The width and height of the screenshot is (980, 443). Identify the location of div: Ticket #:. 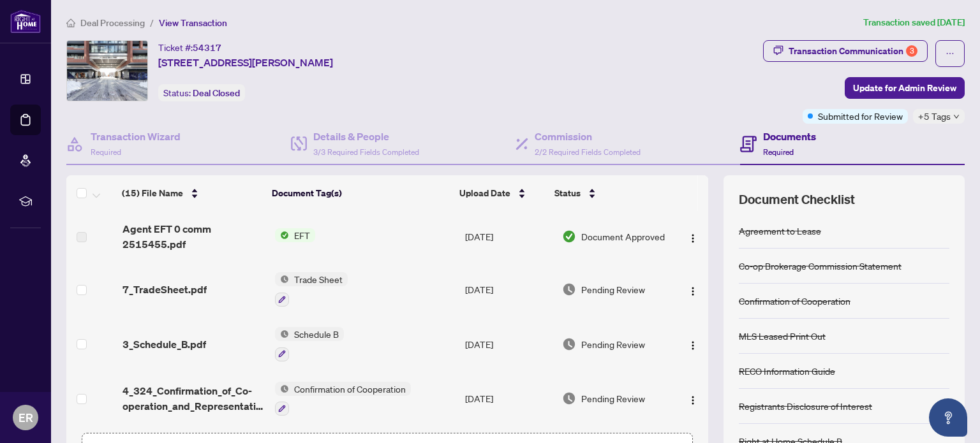
(189, 47).